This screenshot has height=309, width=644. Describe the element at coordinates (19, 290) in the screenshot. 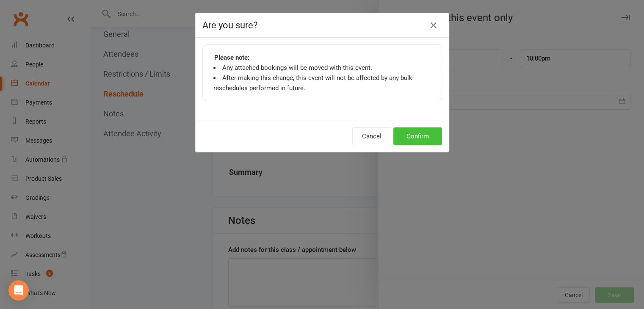

I see `div: Open Intercom Messenger` at that location.